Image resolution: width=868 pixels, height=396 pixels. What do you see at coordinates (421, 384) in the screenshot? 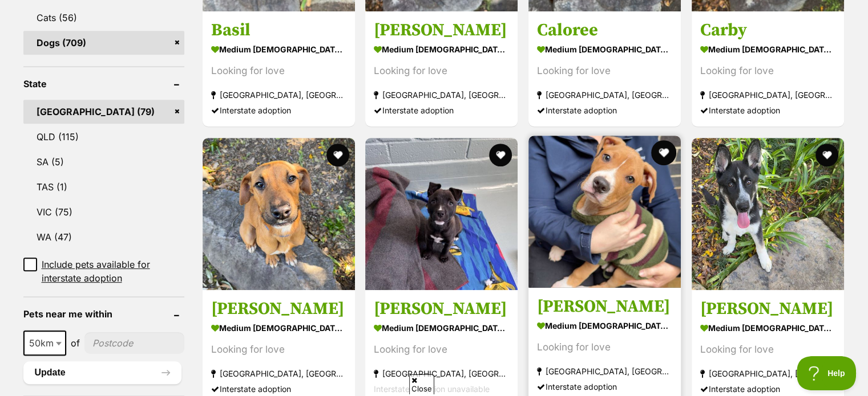
I see `span: Close` at bounding box center [421, 384].